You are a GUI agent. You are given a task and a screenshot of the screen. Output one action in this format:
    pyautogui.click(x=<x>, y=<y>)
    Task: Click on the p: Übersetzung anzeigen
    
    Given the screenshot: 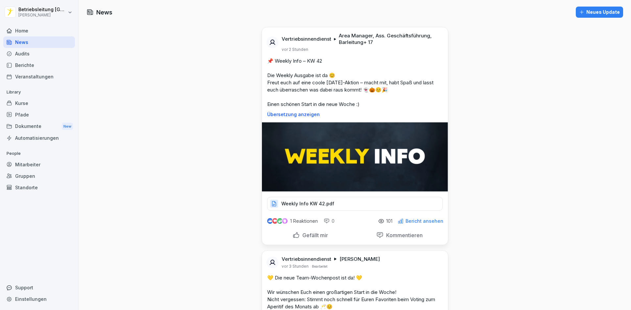 What is the action you would take?
    pyautogui.click(x=355, y=115)
    